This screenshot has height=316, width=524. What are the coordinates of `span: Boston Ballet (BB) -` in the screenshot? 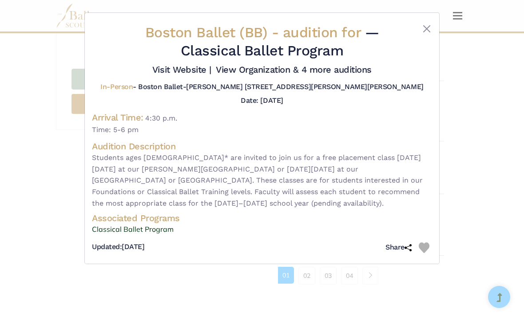 It's located at (255, 32).